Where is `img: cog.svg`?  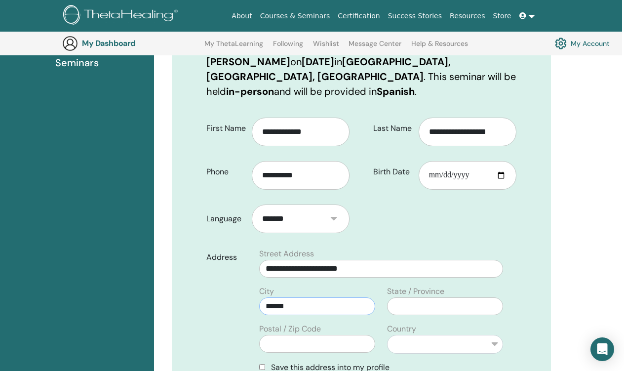
img: cog.svg is located at coordinates (561, 43).